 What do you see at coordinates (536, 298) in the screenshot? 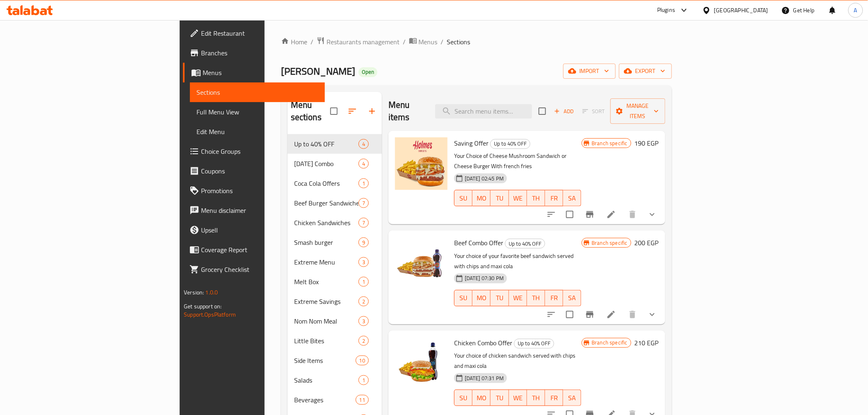
I see `span: TH` at bounding box center [536, 298].